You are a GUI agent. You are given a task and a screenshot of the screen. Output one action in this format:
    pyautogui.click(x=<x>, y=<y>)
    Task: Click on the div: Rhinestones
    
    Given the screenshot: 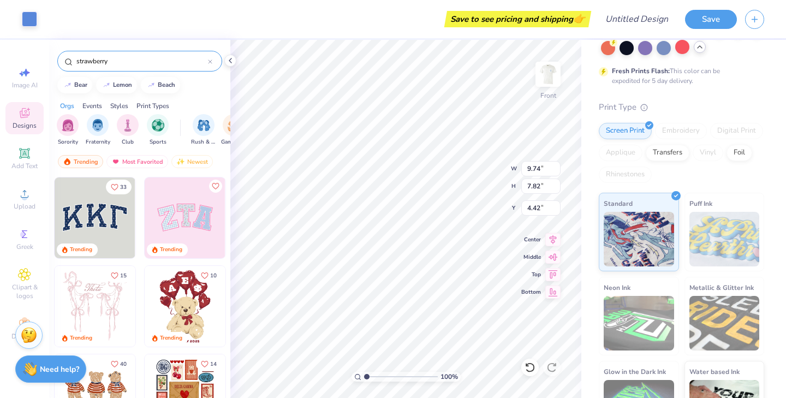 What is the action you would take?
    pyautogui.click(x=625, y=175)
    